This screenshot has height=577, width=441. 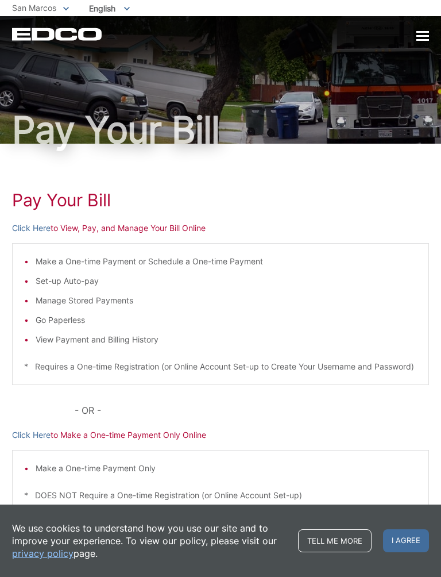 What do you see at coordinates (221, 228) in the screenshot?
I see `p: to View, Pay, and Manage Your Bill Online` at bounding box center [221, 228].